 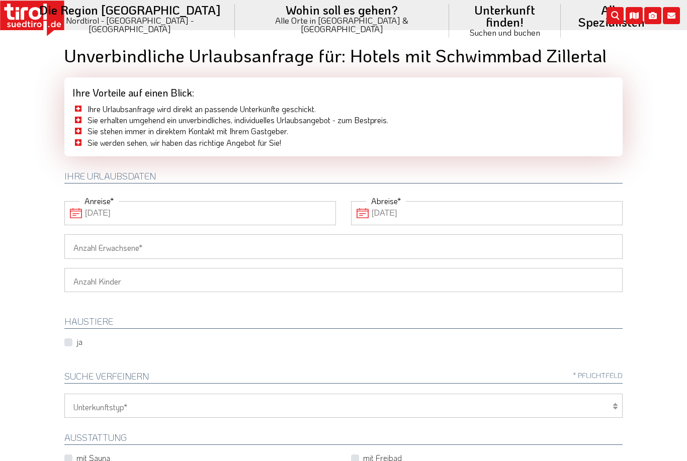 What do you see at coordinates (344, 378) in the screenshot?
I see `h2: Suche verfeinern` at bounding box center [344, 378].